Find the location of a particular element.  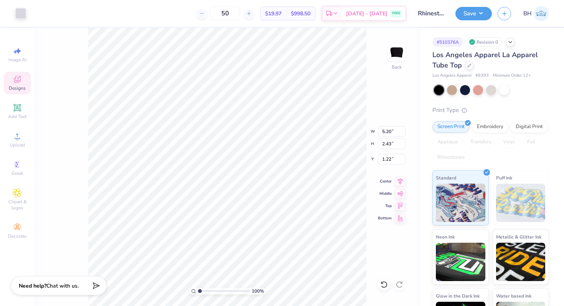

span: Image AI is located at coordinates (17, 60).